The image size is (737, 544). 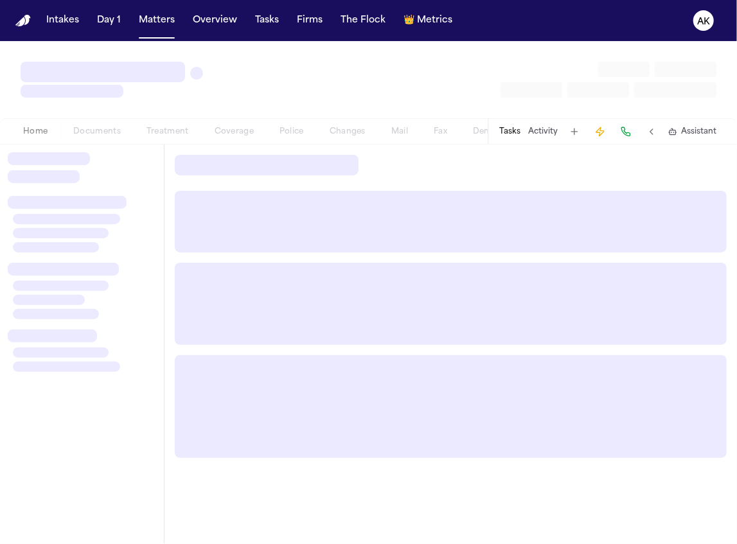 I want to click on a: crownMetrics, so click(x=428, y=21).